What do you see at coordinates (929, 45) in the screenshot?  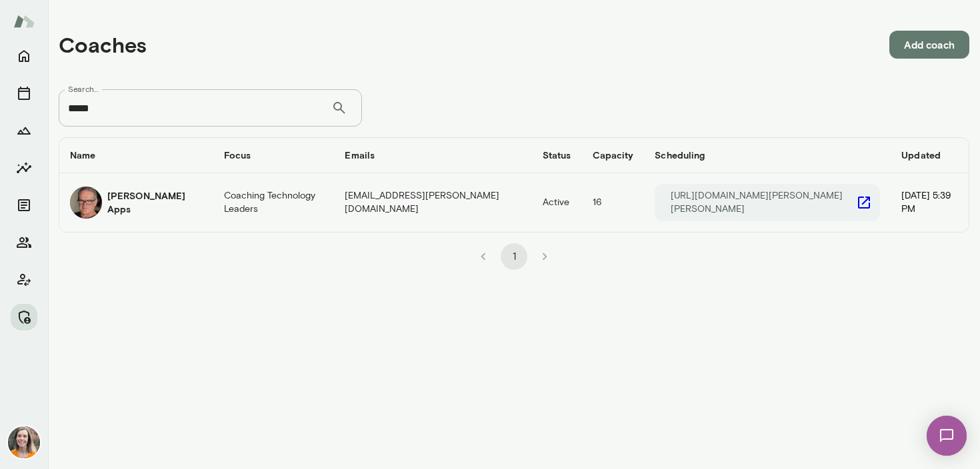 I see `button: Add coach` at bounding box center [929, 45].